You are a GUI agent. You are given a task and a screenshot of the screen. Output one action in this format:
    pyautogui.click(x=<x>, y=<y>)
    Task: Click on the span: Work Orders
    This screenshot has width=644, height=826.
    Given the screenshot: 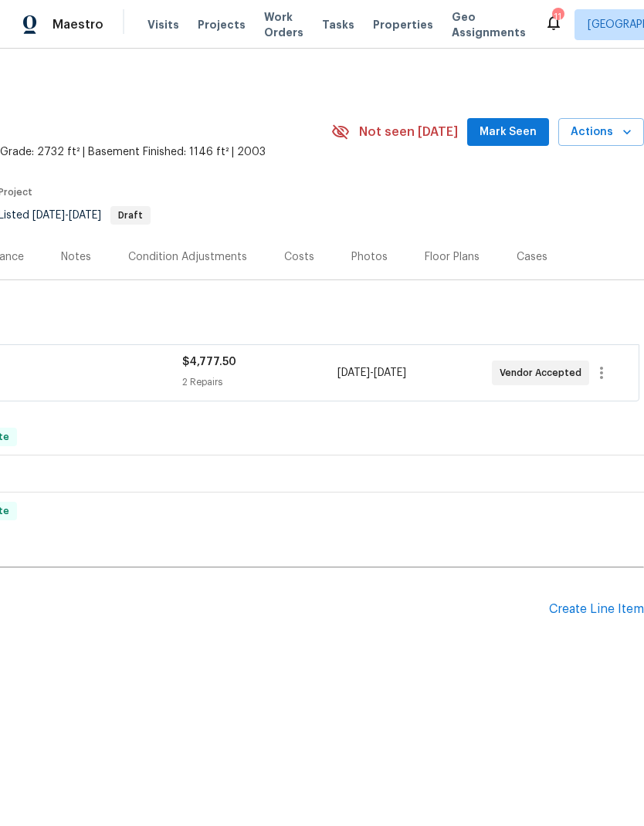 What is the action you would take?
    pyautogui.click(x=283, y=25)
    